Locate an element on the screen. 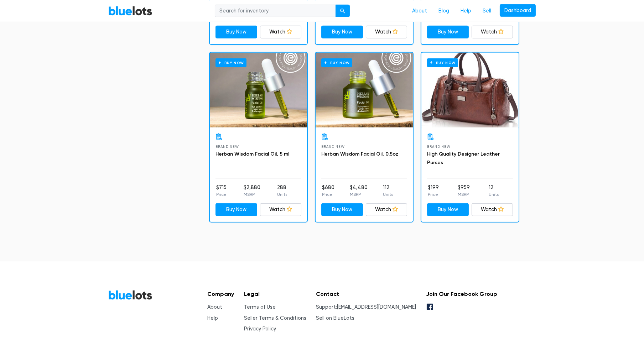  li: $4,480 is located at coordinates (358, 191).